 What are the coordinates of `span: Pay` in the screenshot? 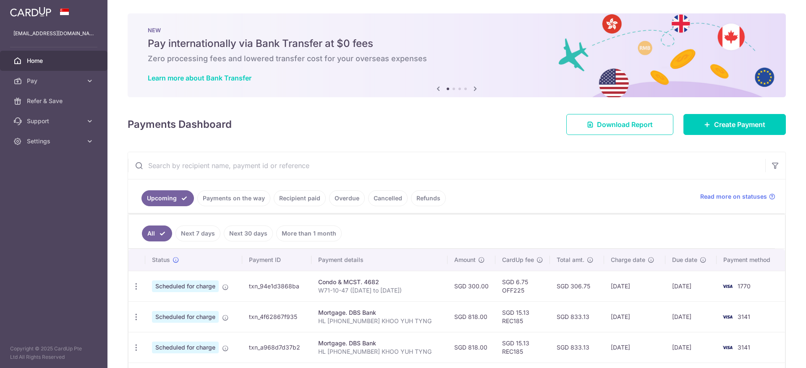 It's located at (55, 81).